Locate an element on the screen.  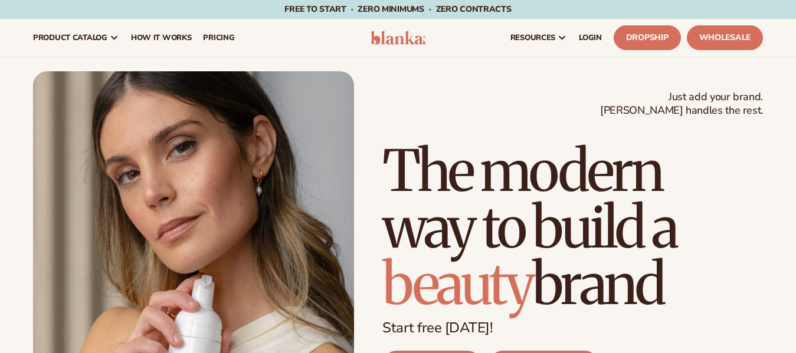
span: pricing is located at coordinates (218, 38).